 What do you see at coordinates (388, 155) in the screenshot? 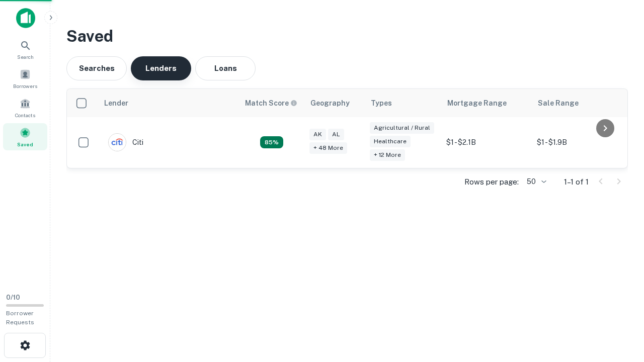
I see `div: + 12 more` at bounding box center [388, 155].